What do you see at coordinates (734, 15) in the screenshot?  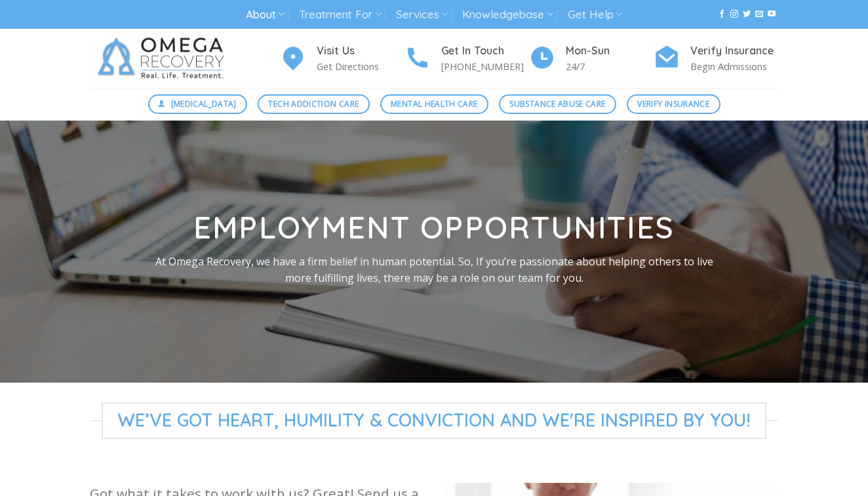 I see `a: Follow on Instagram` at bounding box center [734, 15].